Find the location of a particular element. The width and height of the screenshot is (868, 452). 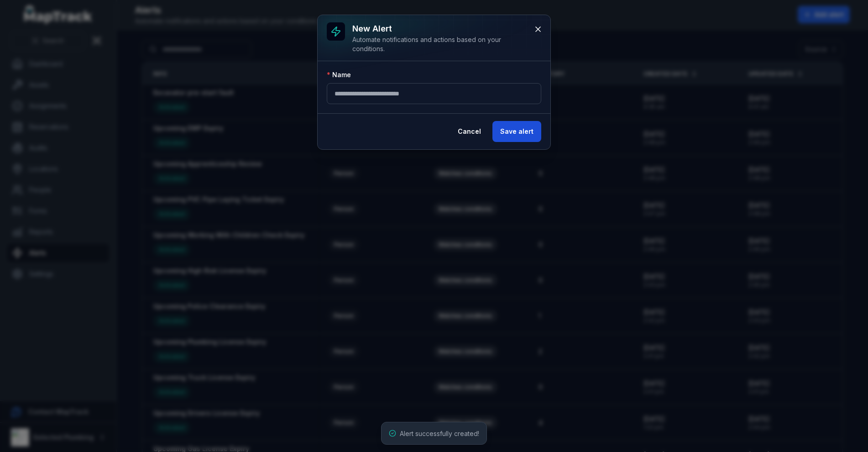

span: Alert successfully created! is located at coordinates (439, 434).